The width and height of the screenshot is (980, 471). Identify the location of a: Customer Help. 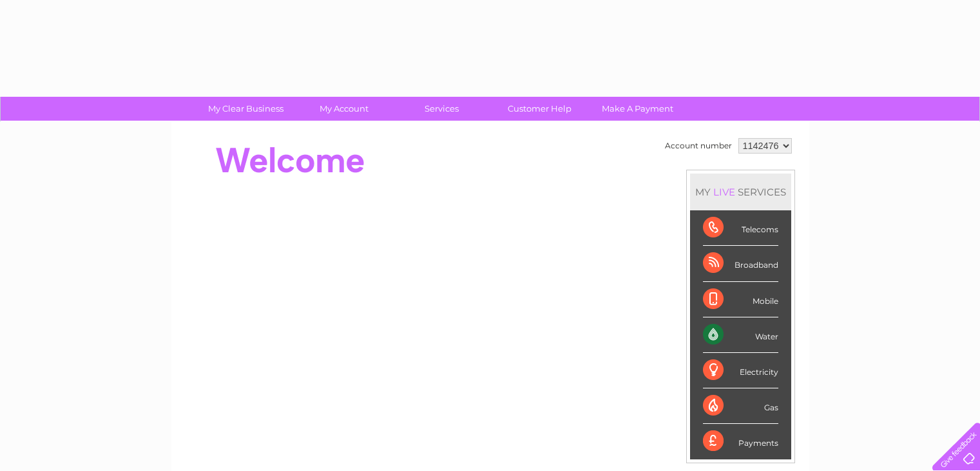
(539, 108).